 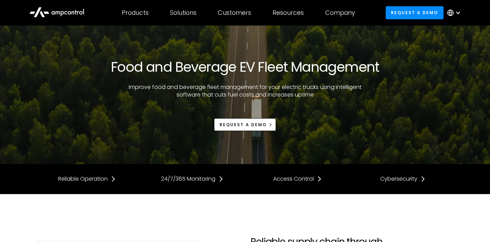 I want to click on div: Resources, so click(x=288, y=13).